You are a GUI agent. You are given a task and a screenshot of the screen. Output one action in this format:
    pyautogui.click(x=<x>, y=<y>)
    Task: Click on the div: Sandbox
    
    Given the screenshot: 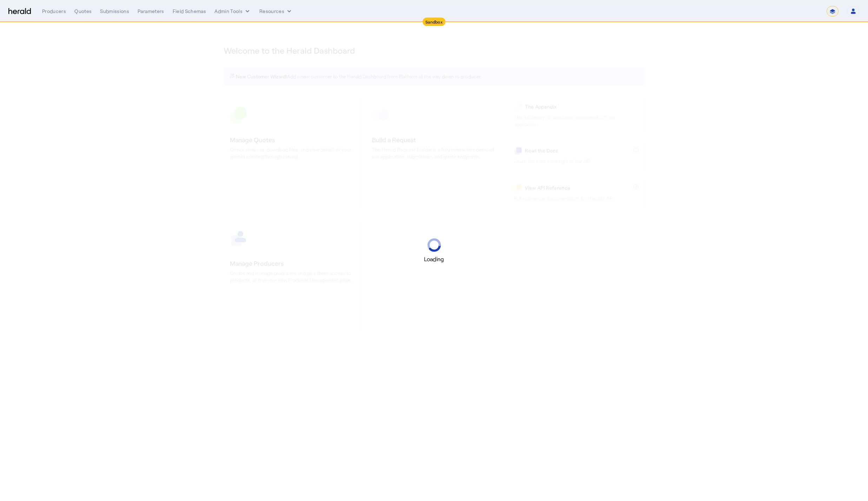 What is the action you would take?
    pyautogui.click(x=434, y=22)
    